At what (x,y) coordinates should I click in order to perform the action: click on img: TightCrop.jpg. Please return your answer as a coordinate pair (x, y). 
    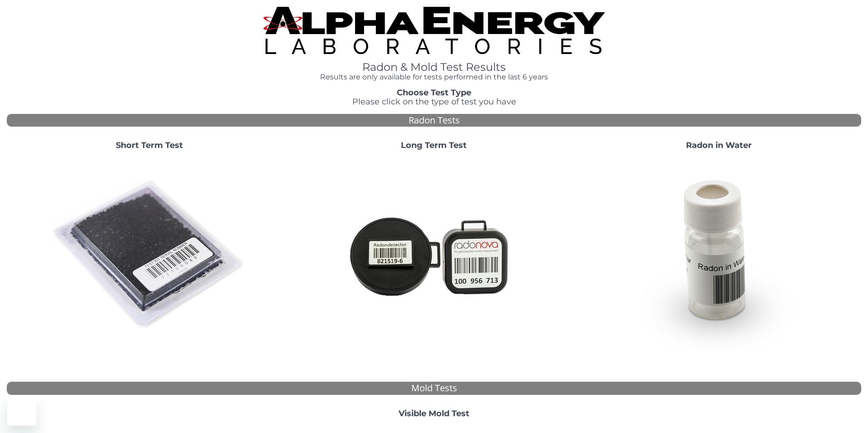
    Looking at the image, I should click on (434, 30).